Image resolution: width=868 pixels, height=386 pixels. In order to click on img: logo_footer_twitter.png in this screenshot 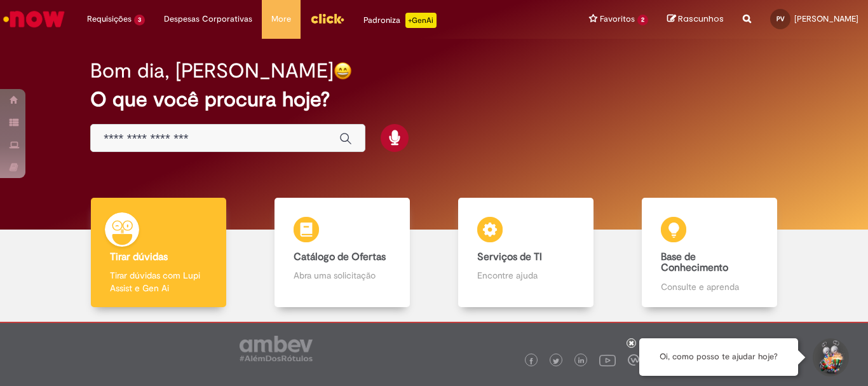, I will do `click(556, 361)`.